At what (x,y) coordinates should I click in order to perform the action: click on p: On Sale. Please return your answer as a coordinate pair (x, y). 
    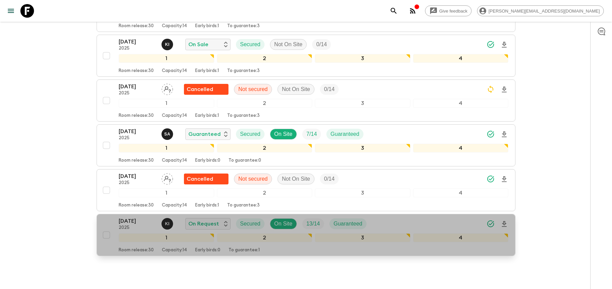
    Looking at the image, I should click on (198, 45).